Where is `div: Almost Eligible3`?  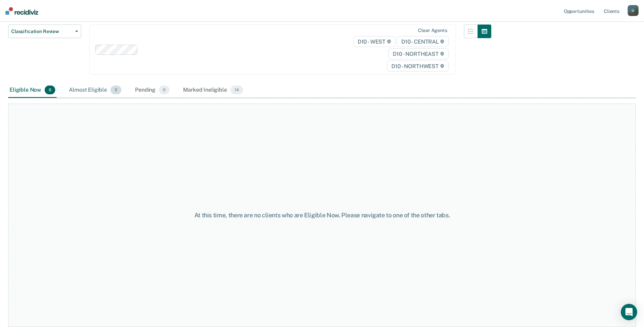 div: Almost Eligible3 is located at coordinates (95, 90).